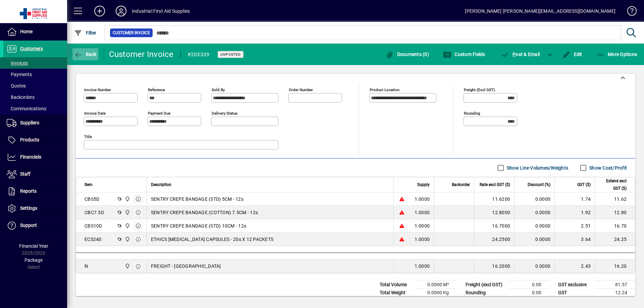  Describe the element at coordinates (495, 185) in the screenshot. I see `span: Rate excl GST ($)` at that location.